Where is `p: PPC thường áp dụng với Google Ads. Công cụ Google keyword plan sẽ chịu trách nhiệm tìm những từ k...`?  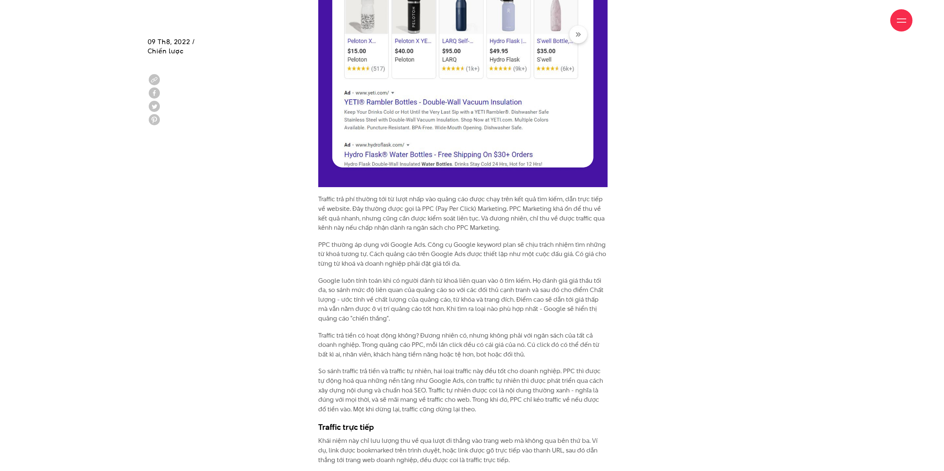 p: PPC thường áp dụng với Google Ads. Công cụ Google keyword plan sẽ chịu trách nhiệm tìm những từ k... is located at coordinates (463, 254).